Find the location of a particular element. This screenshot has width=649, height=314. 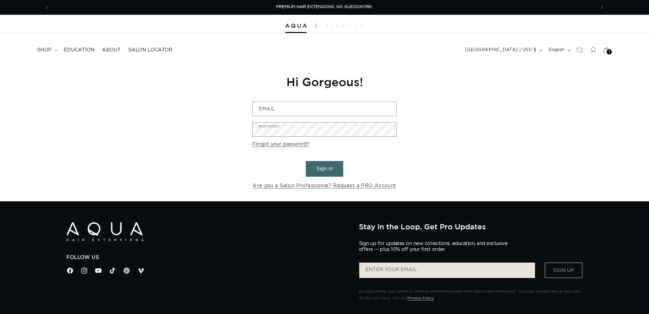

summary: Search is located at coordinates (580, 50).